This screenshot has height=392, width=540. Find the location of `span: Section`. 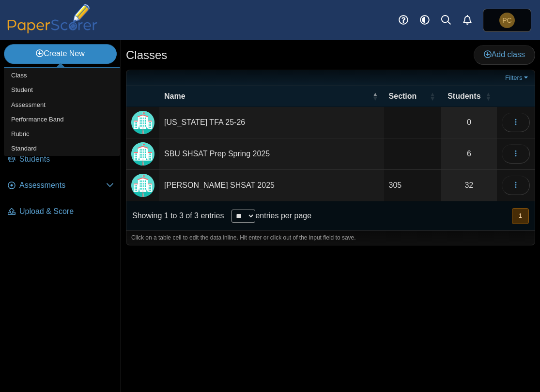

span: Section is located at coordinates (403, 96).